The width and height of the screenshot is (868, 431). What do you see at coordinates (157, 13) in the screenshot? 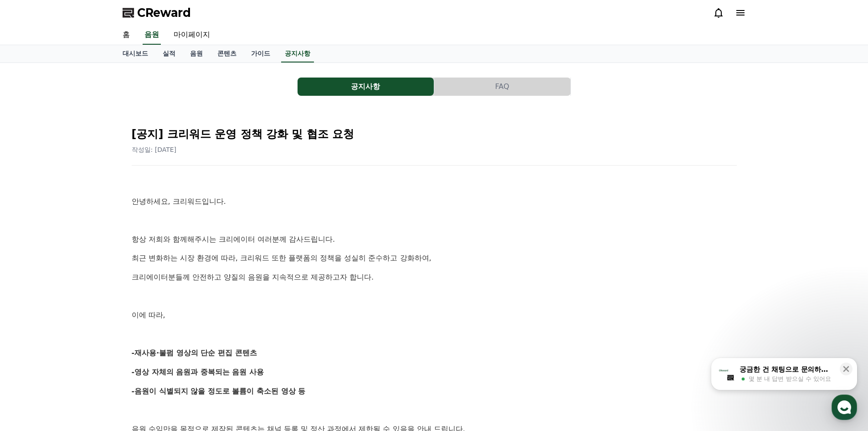
I see `a: CReward` at bounding box center [157, 13].